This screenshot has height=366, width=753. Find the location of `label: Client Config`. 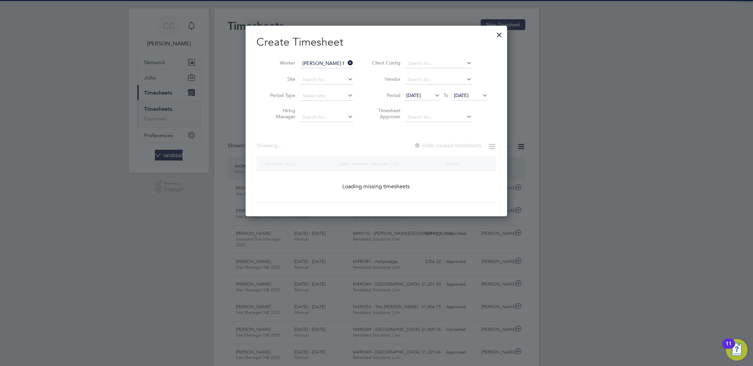

label: Client Config is located at coordinates (385, 63).